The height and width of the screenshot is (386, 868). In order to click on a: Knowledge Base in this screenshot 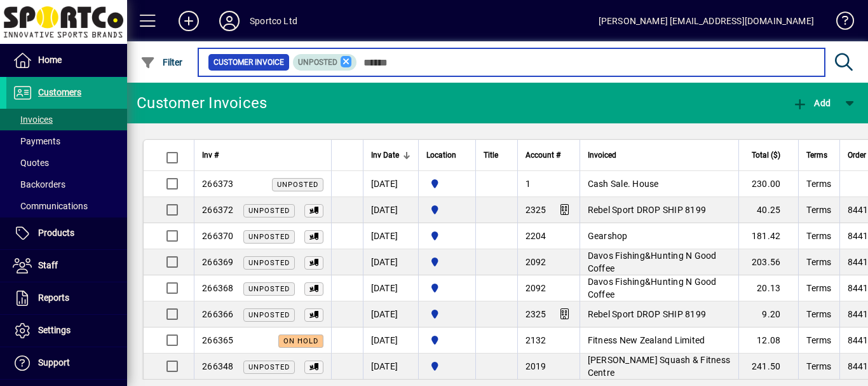, I will do `click(839, 23)`.